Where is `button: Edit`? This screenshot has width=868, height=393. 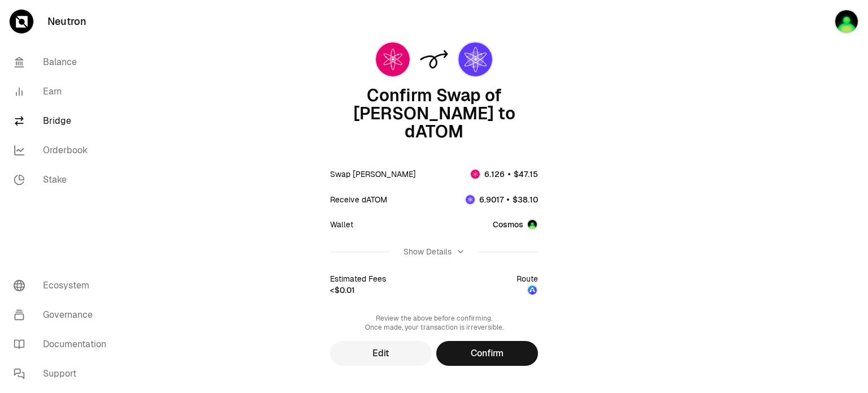
button: Edit is located at coordinates (381, 354).